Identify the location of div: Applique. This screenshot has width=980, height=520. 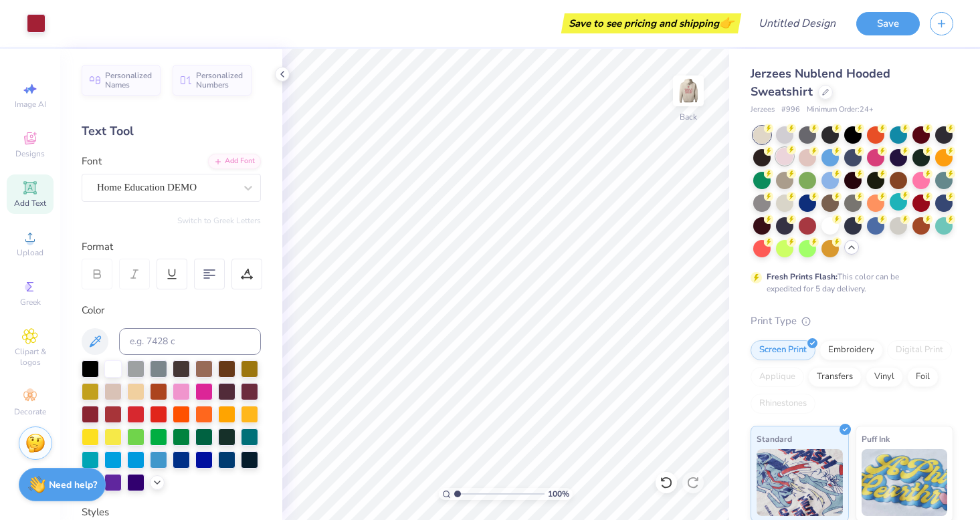
(777, 377).